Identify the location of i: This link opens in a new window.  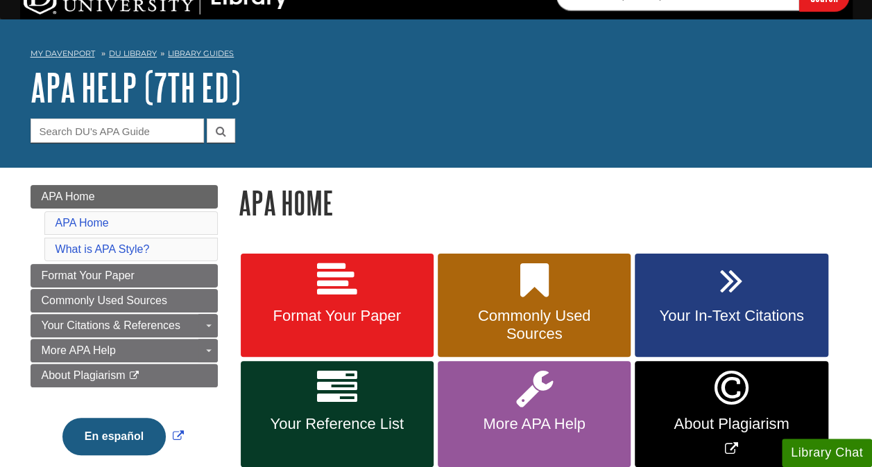
(134, 376).